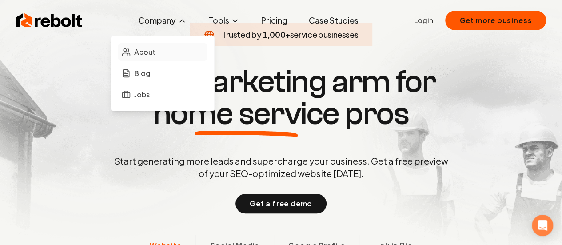 This screenshot has height=245, width=562. What do you see at coordinates (423, 20) in the screenshot?
I see `a: Login` at bounding box center [423, 20].